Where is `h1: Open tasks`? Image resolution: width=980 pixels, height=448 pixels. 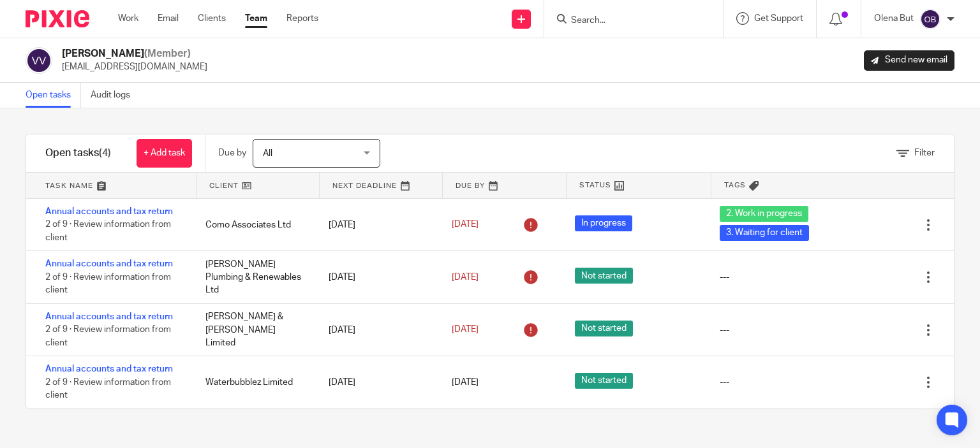 h1: Open tasks is located at coordinates (78, 153).